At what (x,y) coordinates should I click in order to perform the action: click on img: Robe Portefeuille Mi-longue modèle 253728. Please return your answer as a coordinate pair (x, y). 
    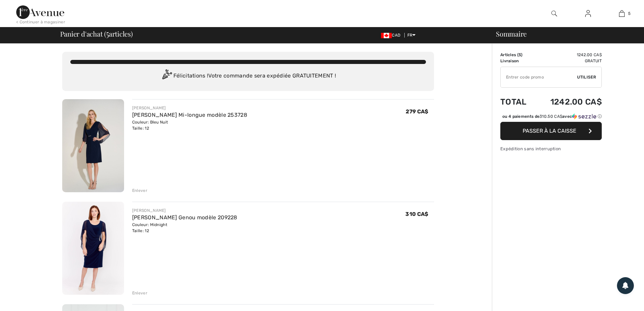
    Looking at the image, I should click on (93, 146).